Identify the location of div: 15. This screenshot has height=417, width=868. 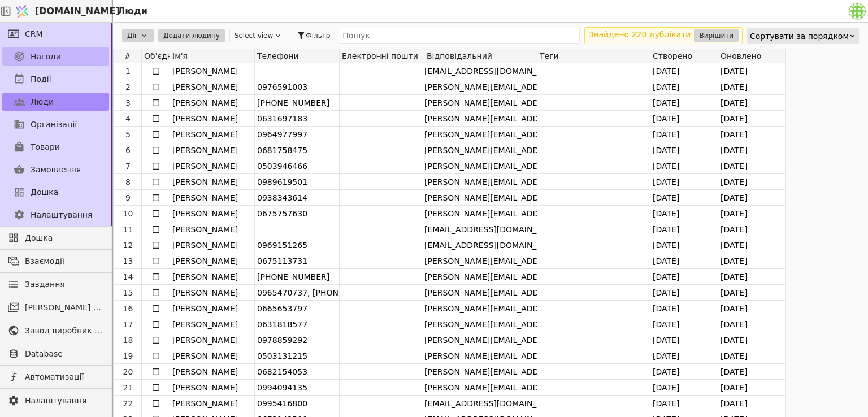
(128, 293).